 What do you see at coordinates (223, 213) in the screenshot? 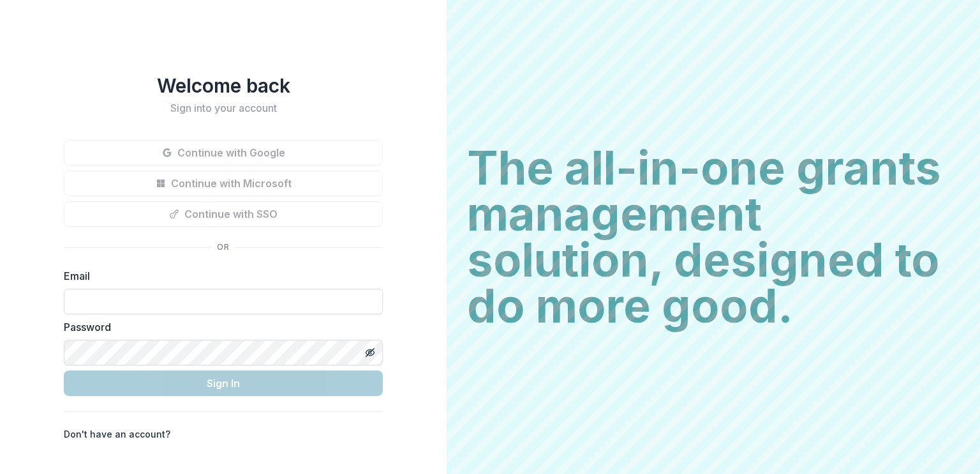
I see `button: Continue with SSO` at bounding box center [223, 213].